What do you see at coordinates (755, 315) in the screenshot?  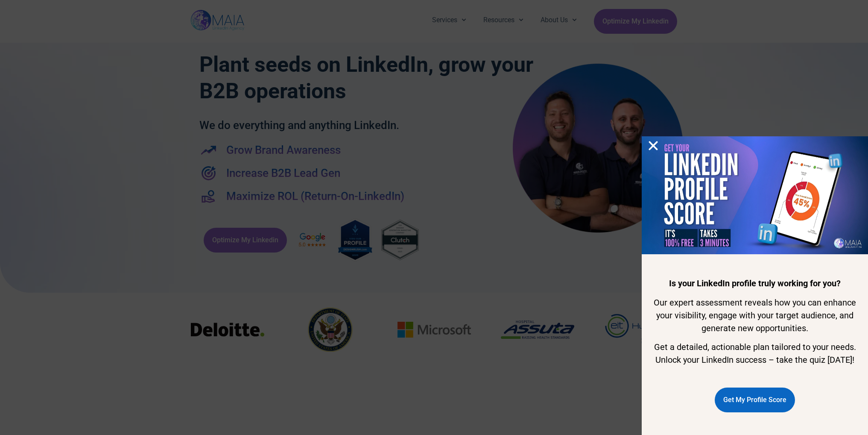 I see `p: Our expert assessment reveals how you can enhance your visibility, engage with your target audien...` at bounding box center [755, 315].